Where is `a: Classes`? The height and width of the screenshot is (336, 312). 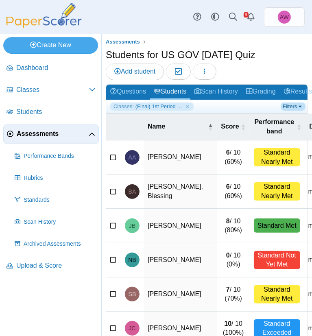
a: Classes is located at coordinates (51, 90).